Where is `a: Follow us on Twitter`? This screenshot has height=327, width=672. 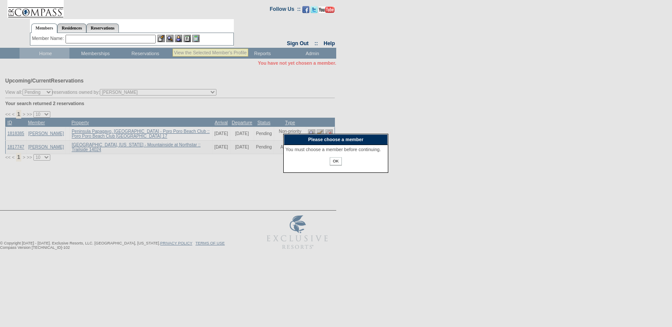
a: Follow us on Twitter is located at coordinates (314, 11).